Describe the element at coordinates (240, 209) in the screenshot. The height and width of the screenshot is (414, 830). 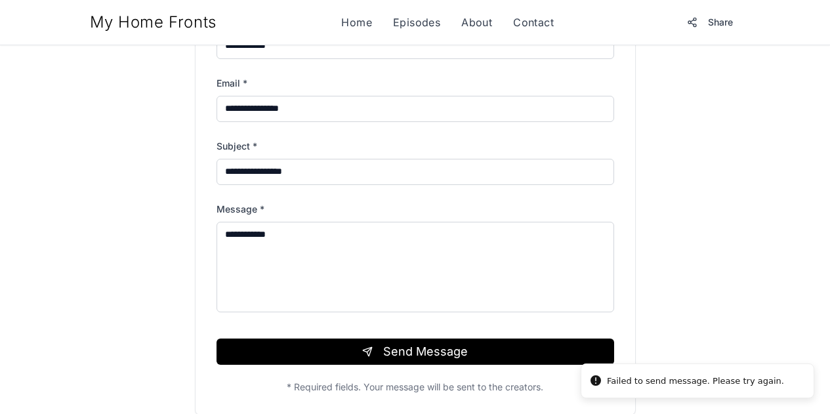
I see `label: Message *` at that location.